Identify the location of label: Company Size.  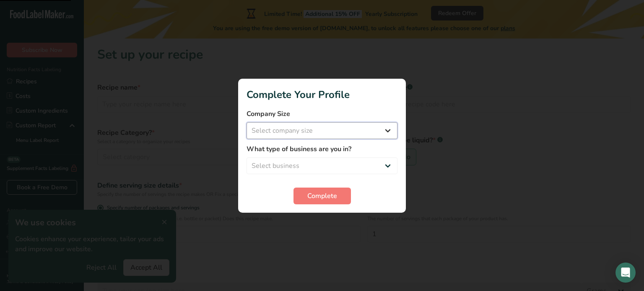
(322, 114).